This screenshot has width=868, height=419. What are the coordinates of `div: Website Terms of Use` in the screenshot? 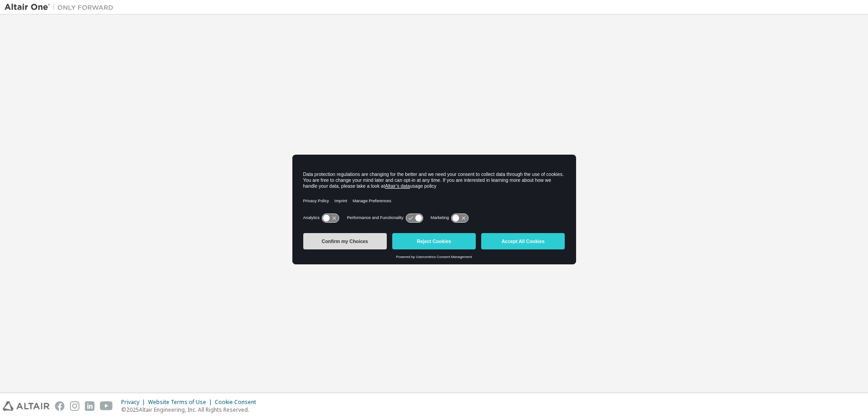 It's located at (181, 402).